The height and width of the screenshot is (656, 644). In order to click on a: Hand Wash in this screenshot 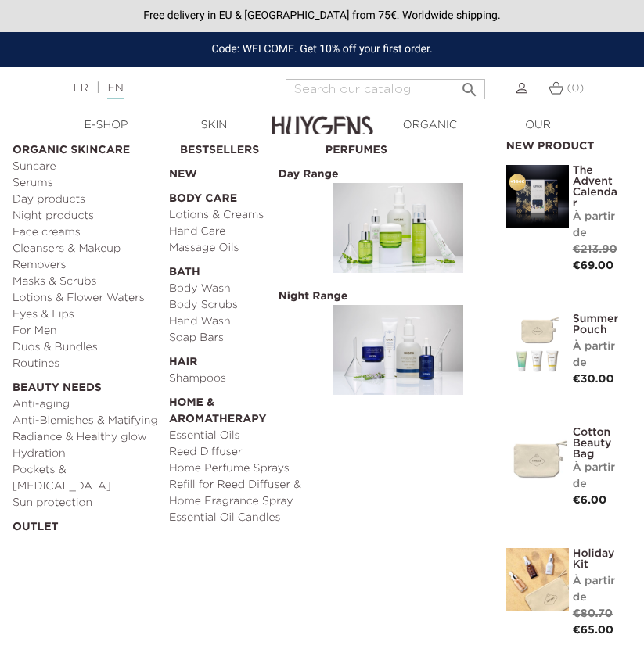, I will do `click(242, 322)`.